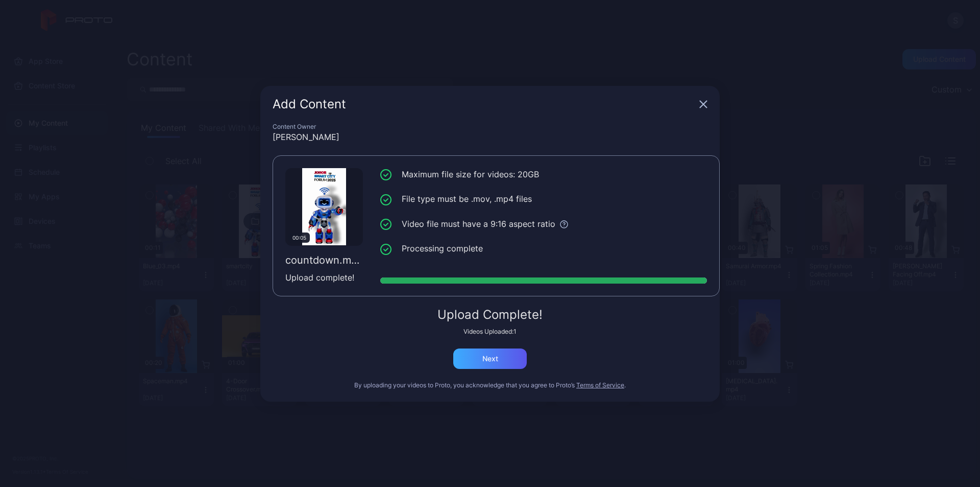 This screenshot has width=980, height=487. I want to click on li: Video file must have a 9:16 aspect ratio, so click(543, 224).